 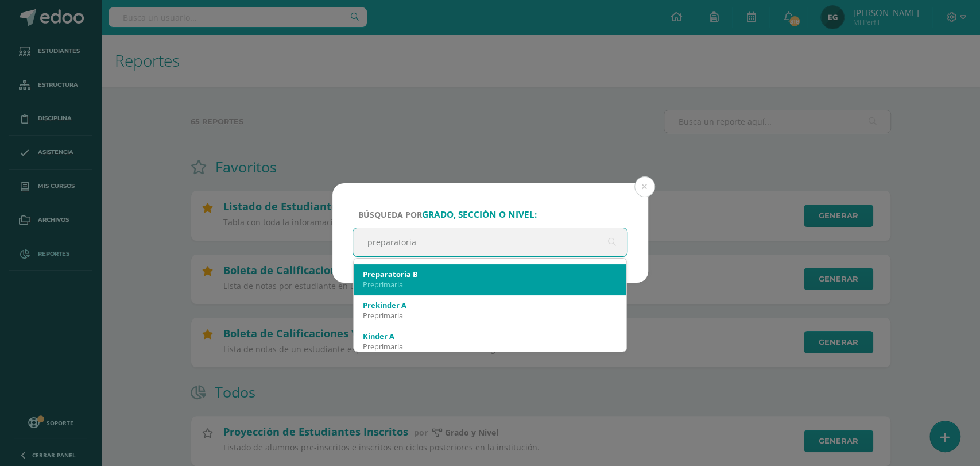 What do you see at coordinates (491, 242) in the screenshot?
I see `input: ej. Primero primaria, etc.` at bounding box center [491, 242].